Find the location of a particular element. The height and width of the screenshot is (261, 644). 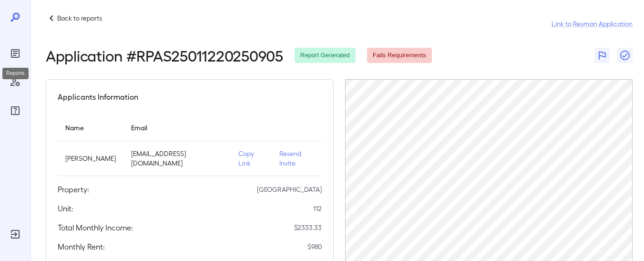

h5: Unit: is located at coordinates (66, 209).